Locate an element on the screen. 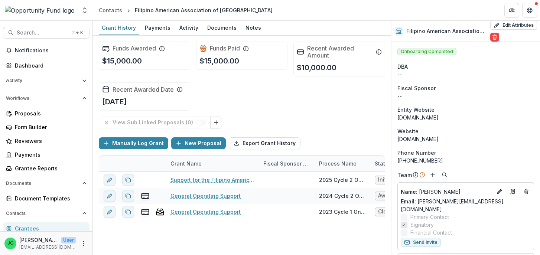 Image resolution: width=540 pixels, height=255 pixels. button: Send Invite is located at coordinates (421, 242).